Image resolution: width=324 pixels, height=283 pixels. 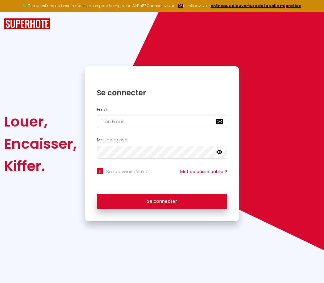 I want to click on div: Louer,, so click(x=40, y=122).